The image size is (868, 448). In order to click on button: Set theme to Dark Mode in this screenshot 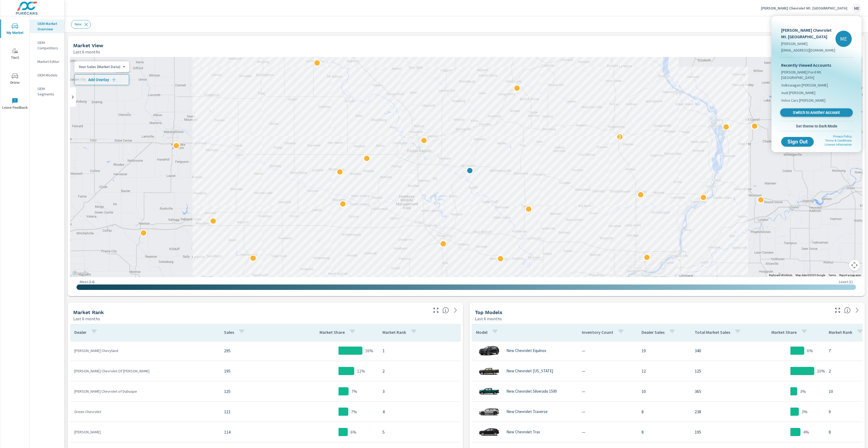, I will do `click(817, 126)`.